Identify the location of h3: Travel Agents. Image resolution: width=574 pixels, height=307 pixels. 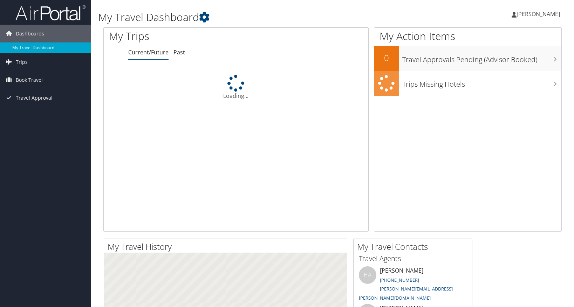
(413, 258).